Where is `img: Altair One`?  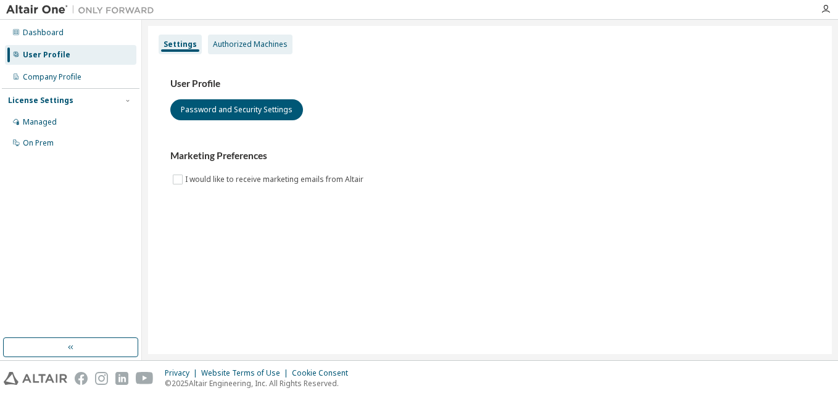
img: Altair One is located at coordinates (83, 10).